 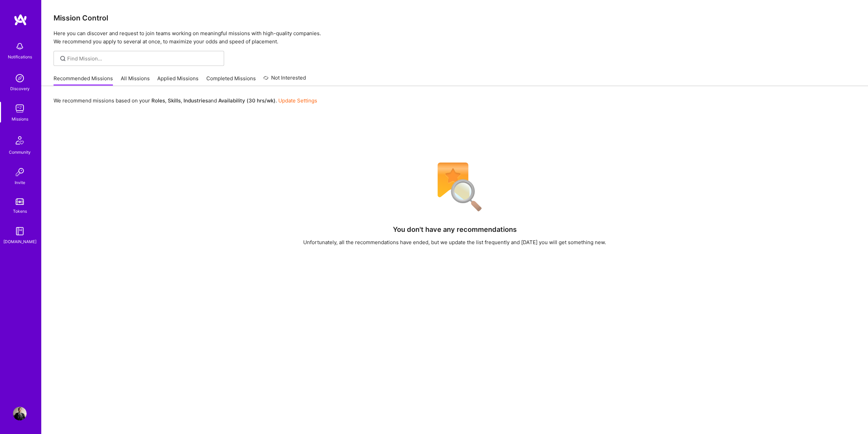 What do you see at coordinates (20, 414) in the screenshot?
I see `a: User Avatar` at bounding box center [20, 414].